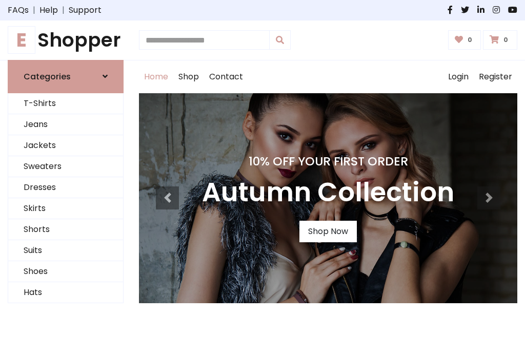 The image size is (525, 337). Describe the element at coordinates (458, 77) in the screenshot. I see `a: Login` at that location.